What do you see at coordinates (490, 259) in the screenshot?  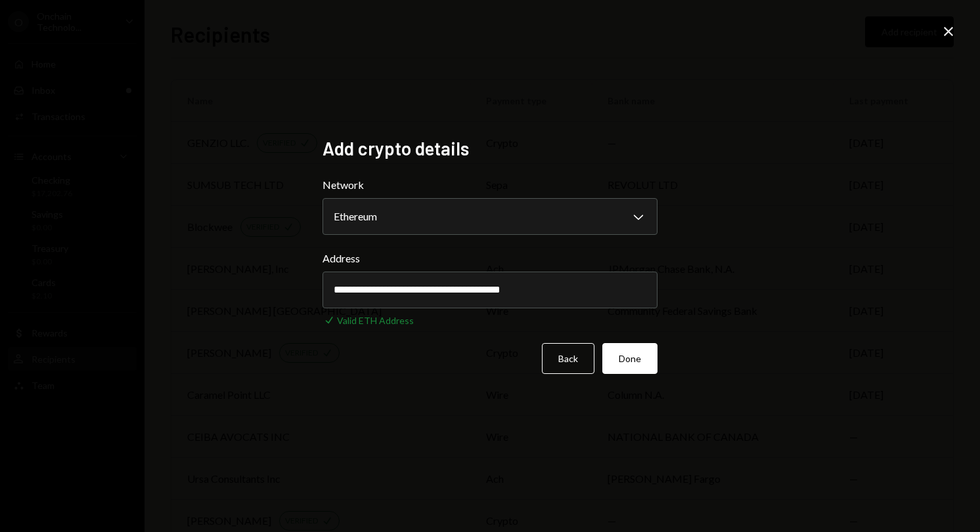 I see `label: Address` at bounding box center [490, 259].